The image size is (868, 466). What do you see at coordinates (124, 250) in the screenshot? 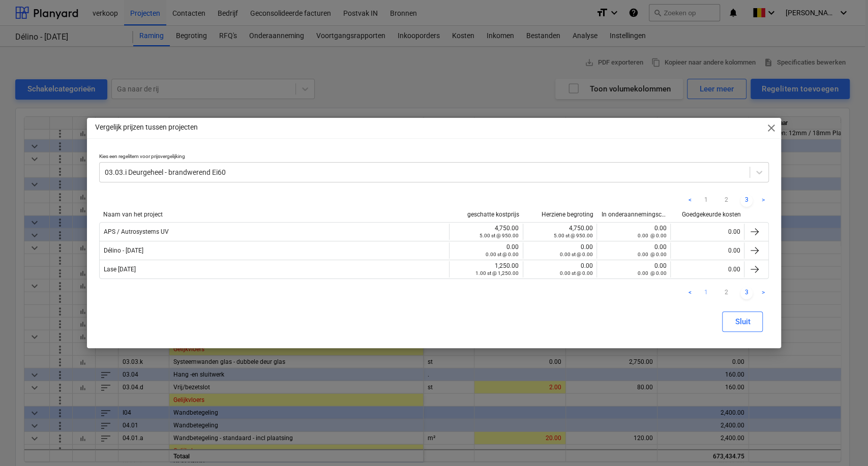
I see `span: Délino - 2025 04 24` at bounding box center [124, 250].